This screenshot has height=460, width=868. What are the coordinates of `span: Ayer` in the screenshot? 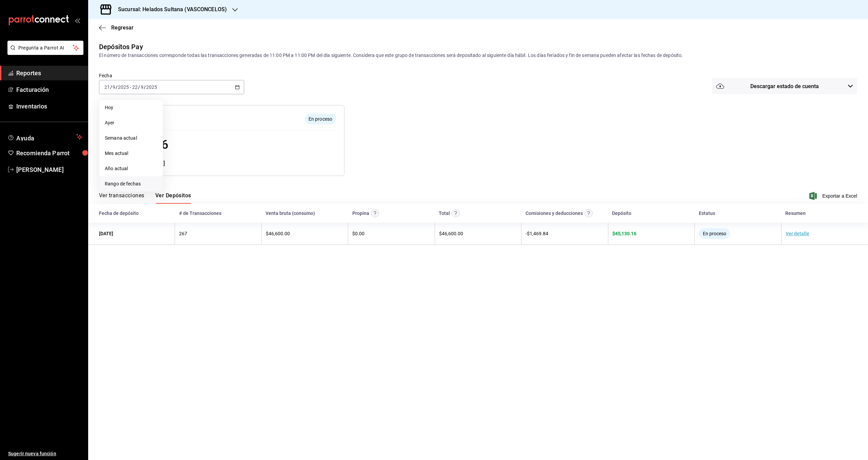 It's located at (131, 123).